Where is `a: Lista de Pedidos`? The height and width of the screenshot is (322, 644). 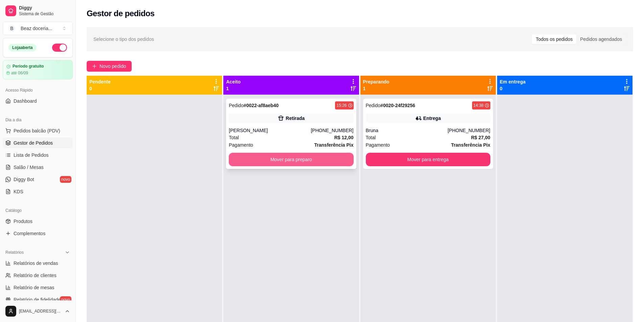 a: Lista de Pedidos is located at coordinates (37, 155).